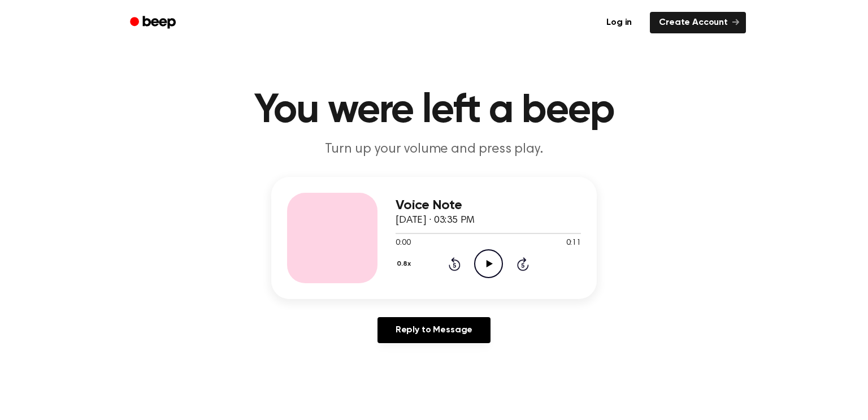 This screenshot has width=868, height=420. I want to click on a: Log in, so click(619, 23).